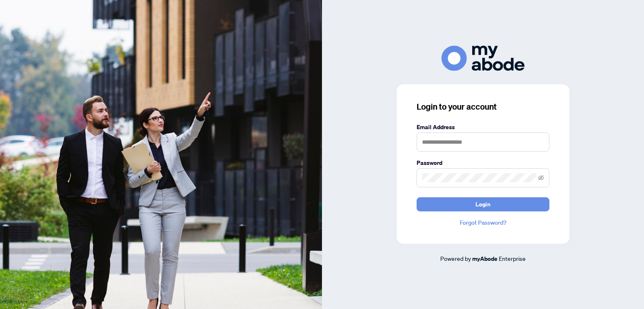 Image resolution: width=644 pixels, height=309 pixels. I want to click on button: Login, so click(483, 204).